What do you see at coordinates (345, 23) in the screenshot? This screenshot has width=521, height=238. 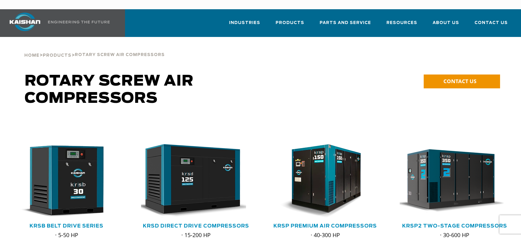 I see `span: Parts and Service` at bounding box center [345, 23].